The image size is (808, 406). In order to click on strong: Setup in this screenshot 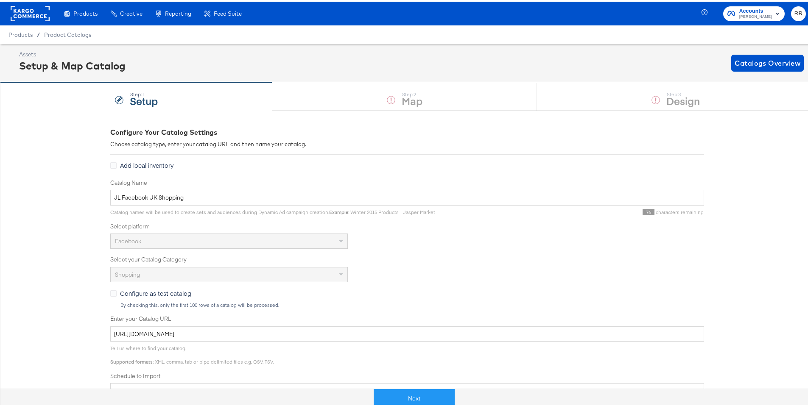, I will do `click(144, 99)`.